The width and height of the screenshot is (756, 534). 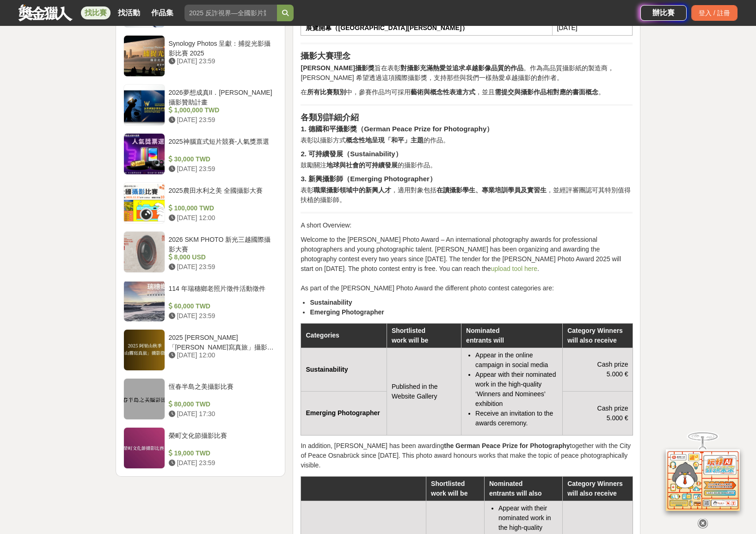 I want to click on p: 表彰 ，適用對象包括 ，並經評審團認可其特別值得扶植的攝影師。, so click(x=467, y=195).